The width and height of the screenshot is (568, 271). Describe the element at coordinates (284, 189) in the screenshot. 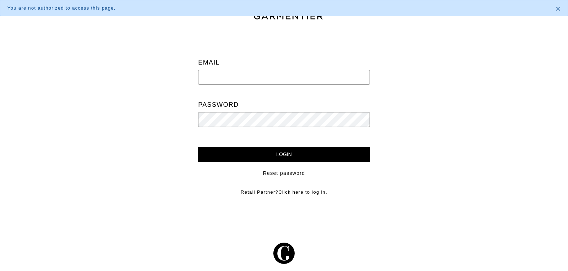

I see `div: Retail Partner?` at that location.